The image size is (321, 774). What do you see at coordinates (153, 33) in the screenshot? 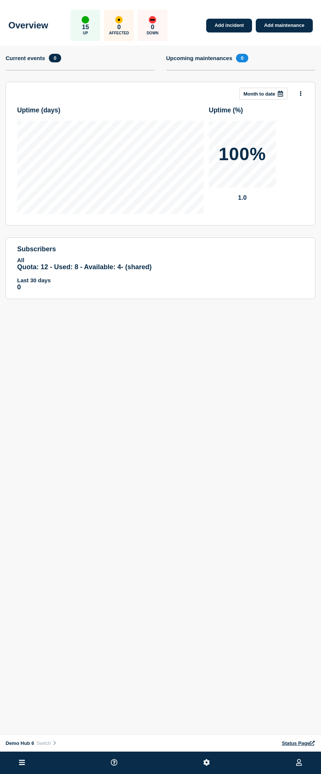
I see `p: Down` at bounding box center [153, 33].